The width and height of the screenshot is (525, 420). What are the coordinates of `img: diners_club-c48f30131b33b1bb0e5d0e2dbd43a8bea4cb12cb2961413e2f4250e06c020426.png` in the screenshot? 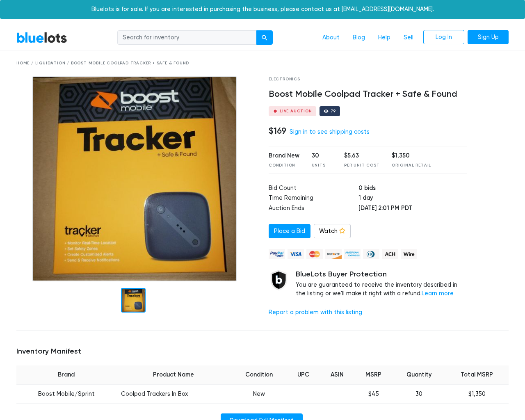 It's located at (371, 254).